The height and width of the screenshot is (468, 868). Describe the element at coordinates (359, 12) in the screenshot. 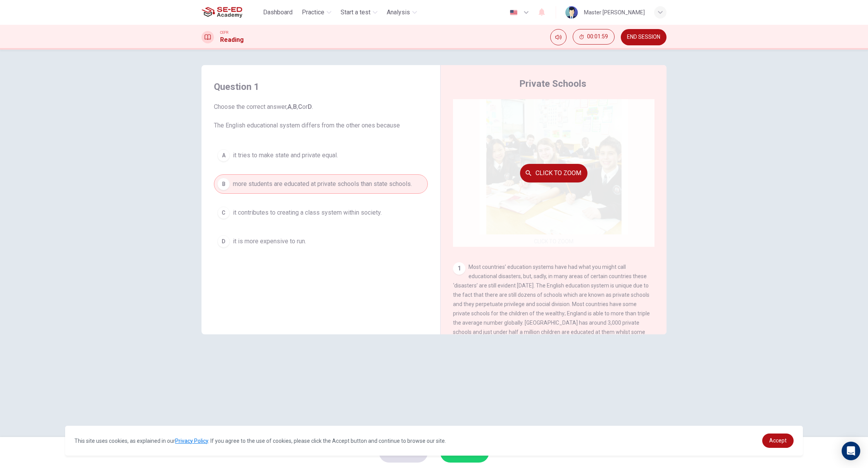

I see `button: Start a test` at that location.